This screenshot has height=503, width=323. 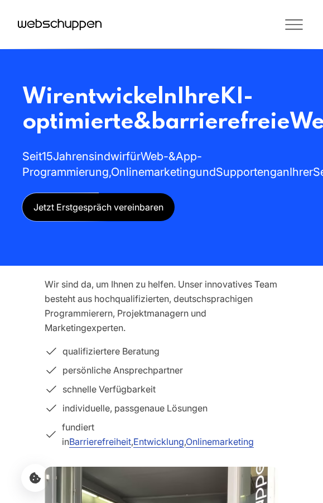 What do you see at coordinates (206, 172) in the screenshot?
I see `span: und` at bounding box center [206, 172].